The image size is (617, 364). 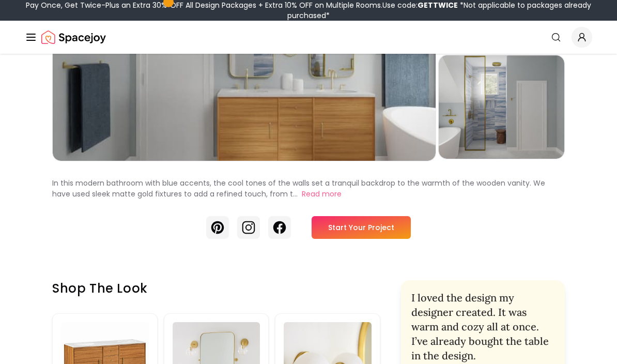 What do you see at coordinates (299, 188) in the screenshot?
I see `p: In this modern bathroom with blue accents, the cool tones of the walls set a tranquil backdrop to...` at bounding box center [299, 188].